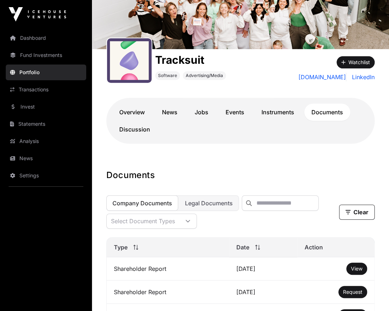  What do you see at coordinates (352, 292) in the screenshot?
I see `span: Request` at bounding box center [352, 292].